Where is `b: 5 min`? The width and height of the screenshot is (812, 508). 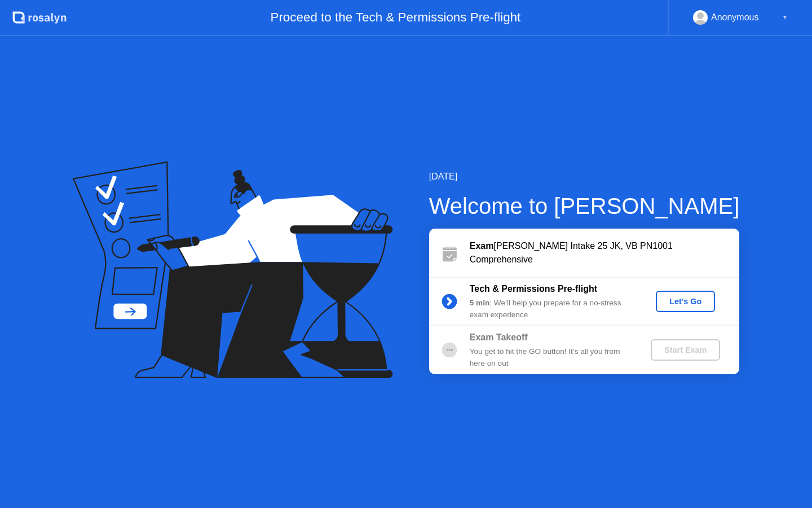 b: 5 min is located at coordinates (480, 303).